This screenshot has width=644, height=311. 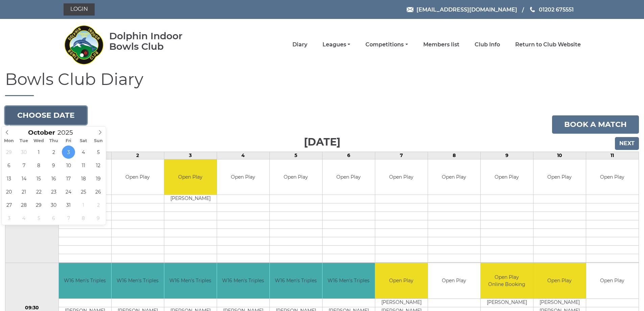 What do you see at coordinates (348, 155) in the screenshot?
I see `td: 6` at bounding box center [348, 155].